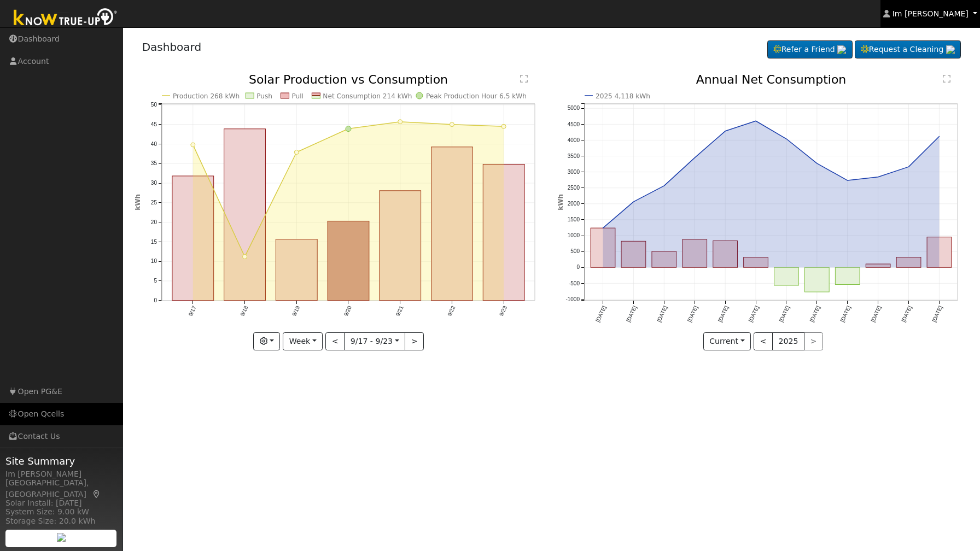 This screenshot has height=551, width=980. What do you see at coordinates (908, 50) in the screenshot?
I see `a: Request a Cleaning` at bounding box center [908, 50].